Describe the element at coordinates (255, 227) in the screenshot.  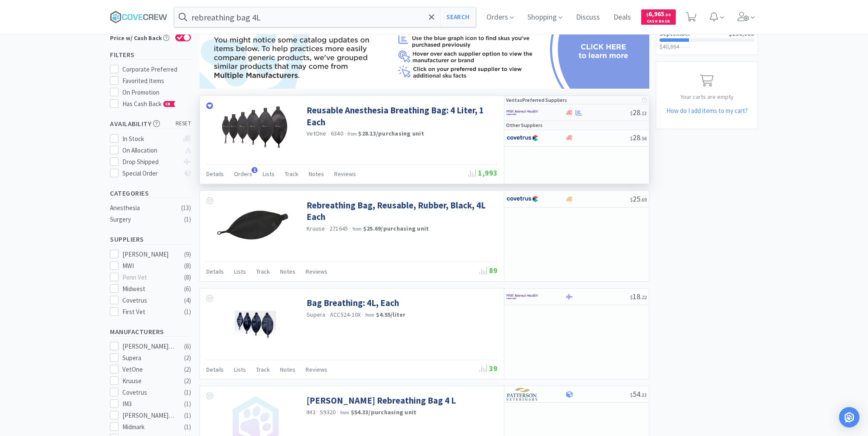
I see `img: 2b9d1a6dd156464bb54c9c80de27bf90_551321.png` at that location.